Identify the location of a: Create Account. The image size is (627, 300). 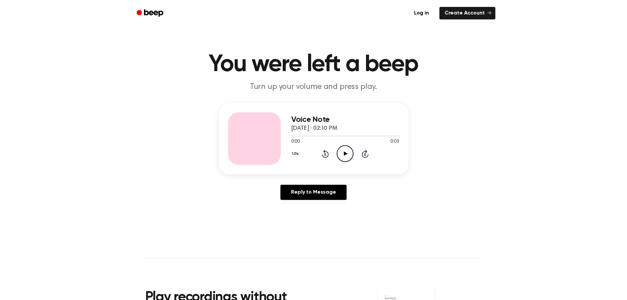
(467, 13).